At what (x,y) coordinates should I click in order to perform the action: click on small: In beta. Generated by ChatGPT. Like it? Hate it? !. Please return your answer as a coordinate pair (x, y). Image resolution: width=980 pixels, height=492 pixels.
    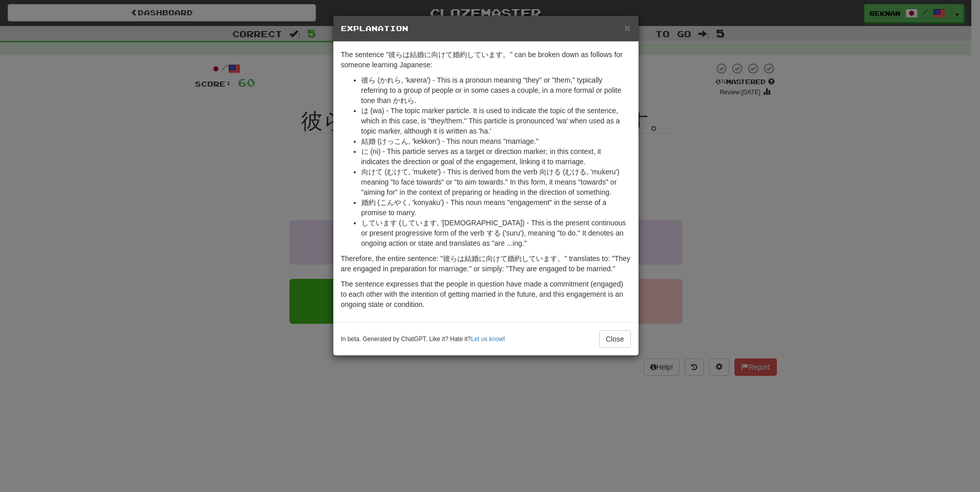
    Looking at the image, I should click on (423, 339).